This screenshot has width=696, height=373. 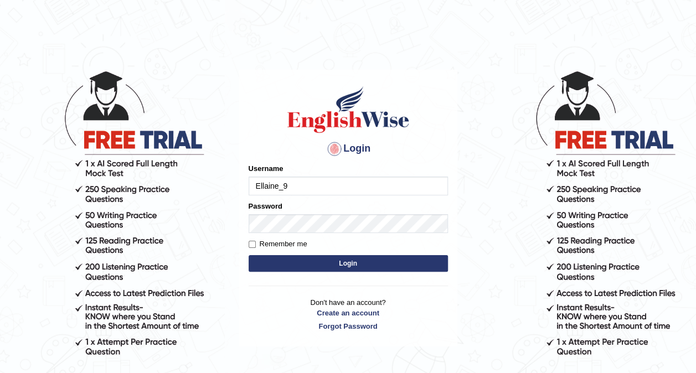 I want to click on img: Logo of English Wise sign in for intelligent practice with AI, so click(x=348, y=110).